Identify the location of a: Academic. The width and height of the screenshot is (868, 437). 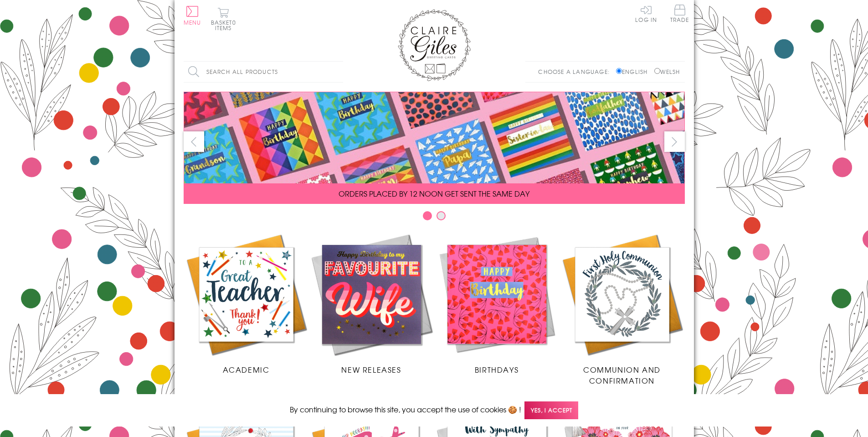
(246, 303).